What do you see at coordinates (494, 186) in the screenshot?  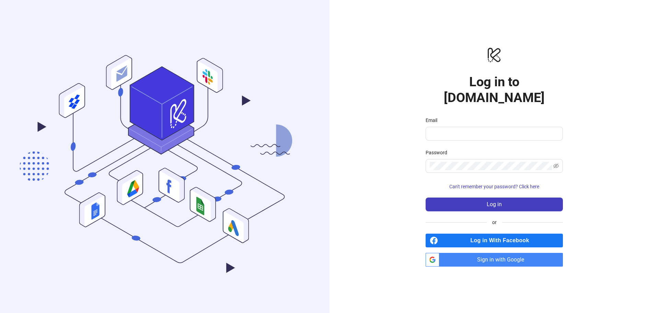 I see `button: Can't remember your password? Click here` at bounding box center [494, 186].